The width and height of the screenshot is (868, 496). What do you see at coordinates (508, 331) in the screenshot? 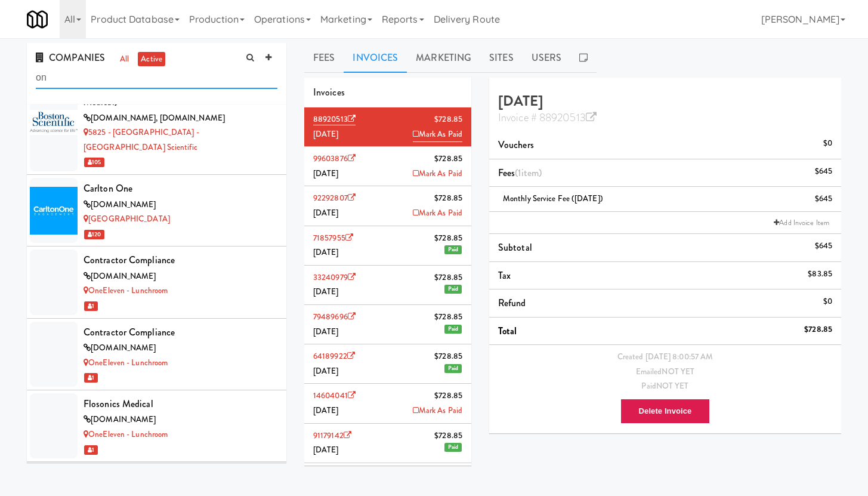
I see `span: Total` at bounding box center [508, 331].